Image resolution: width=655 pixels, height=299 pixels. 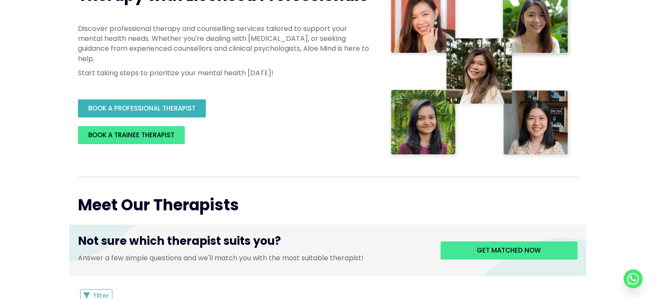 What do you see at coordinates (253, 243) in the screenshot?
I see `h3: Not sure which therapist suits you?` at bounding box center [253, 243].